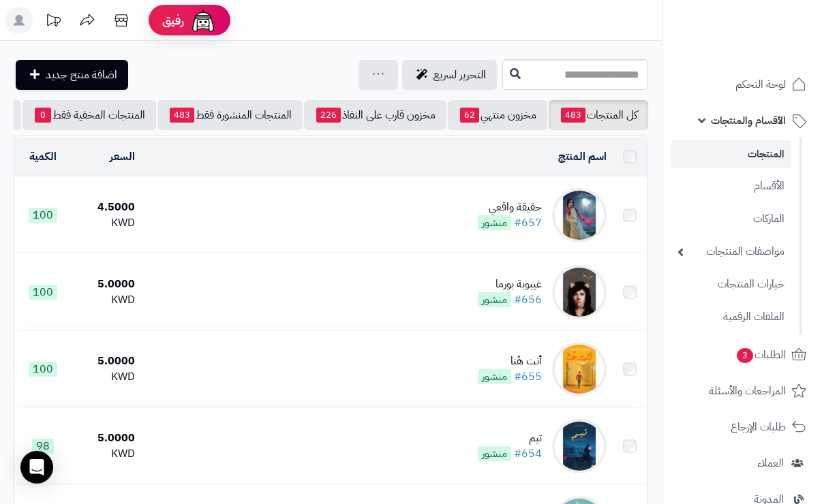 Image resolution: width=822 pixels, height=504 pixels. What do you see at coordinates (761, 355) in the screenshot?
I see `span: الطلبات` at bounding box center [761, 355].